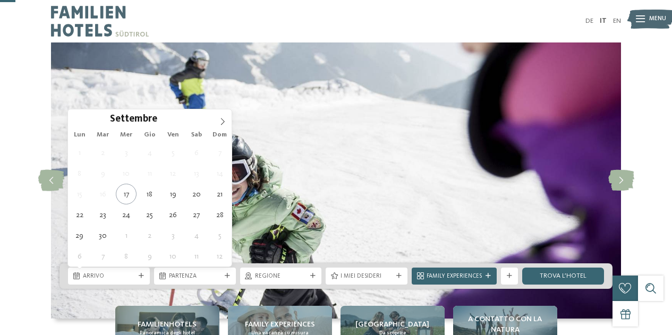 The image size is (672, 335). Describe the element at coordinates (196, 256) in the screenshot. I see `span: Ottobre 11, 2025` at that location.